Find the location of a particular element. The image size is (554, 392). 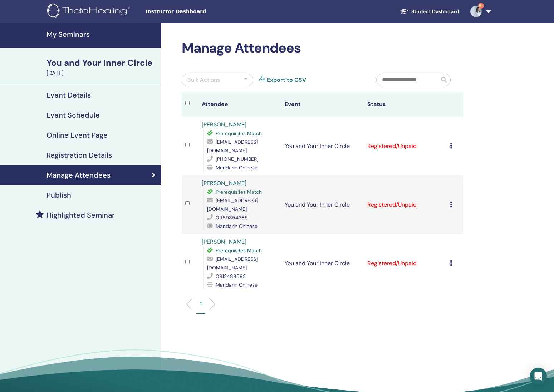

h4: Online Event Page is located at coordinates (77, 135).